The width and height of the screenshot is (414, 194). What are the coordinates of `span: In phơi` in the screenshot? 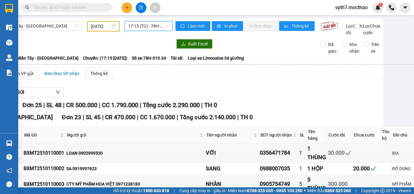 It's located at (231, 26).